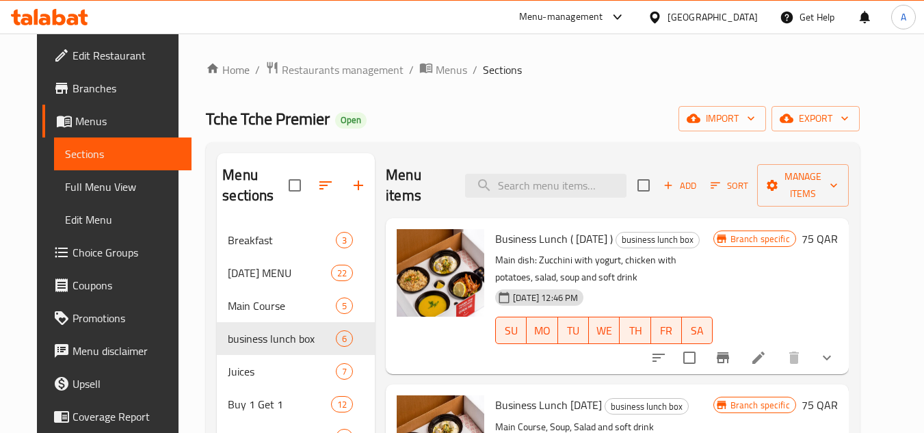 The height and width of the screenshot is (433, 924). Describe the element at coordinates (117, 416) in the screenshot. I see `a: Coverage Report` at that location.